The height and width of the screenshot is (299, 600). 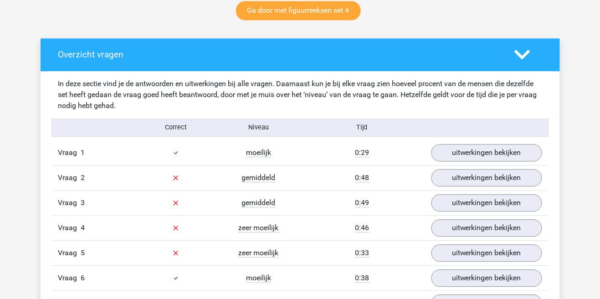 I want to click on div: Tijd, so click(x=362, y=128).